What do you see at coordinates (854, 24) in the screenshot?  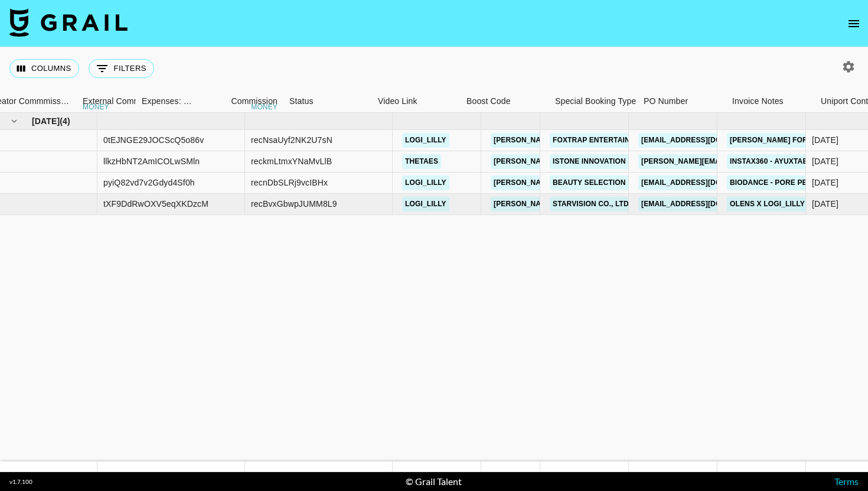 I see `button: open drawer` at bounding box center [854, 24].